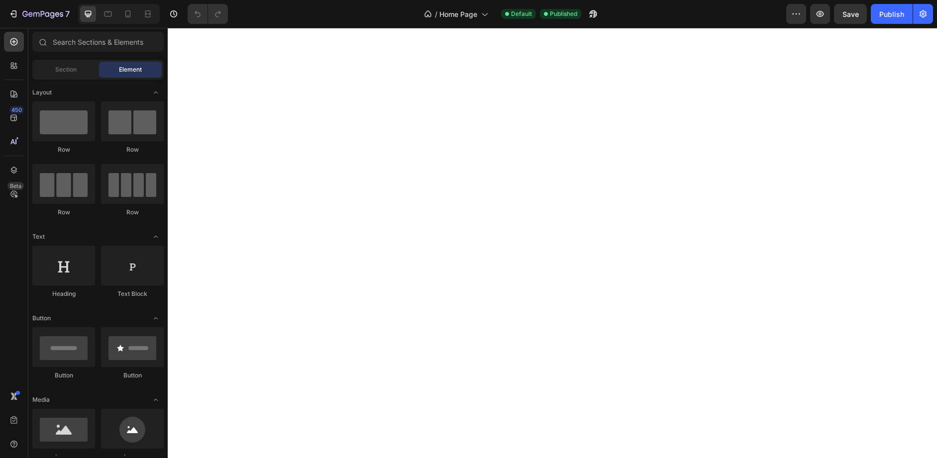 This screenshot has width=937, height=458. What do you see at coordinates (98, 42) in the screenshot?
I see `input: Search Sections & Elements` at bounding box center [98, 42].